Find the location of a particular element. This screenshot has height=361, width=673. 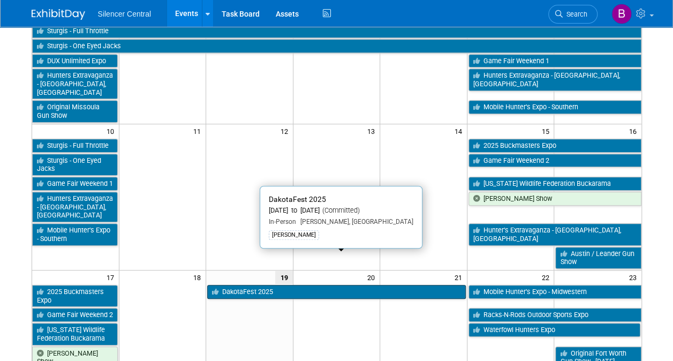

a: DakotaFest 2025 is located at coordinates (336, 292).